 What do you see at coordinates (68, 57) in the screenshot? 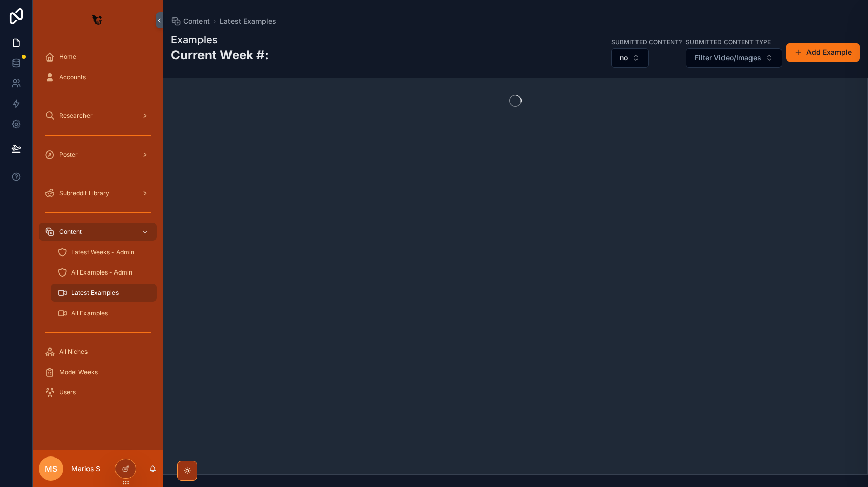
I see `span: Home` at bounding box center [68, 57].